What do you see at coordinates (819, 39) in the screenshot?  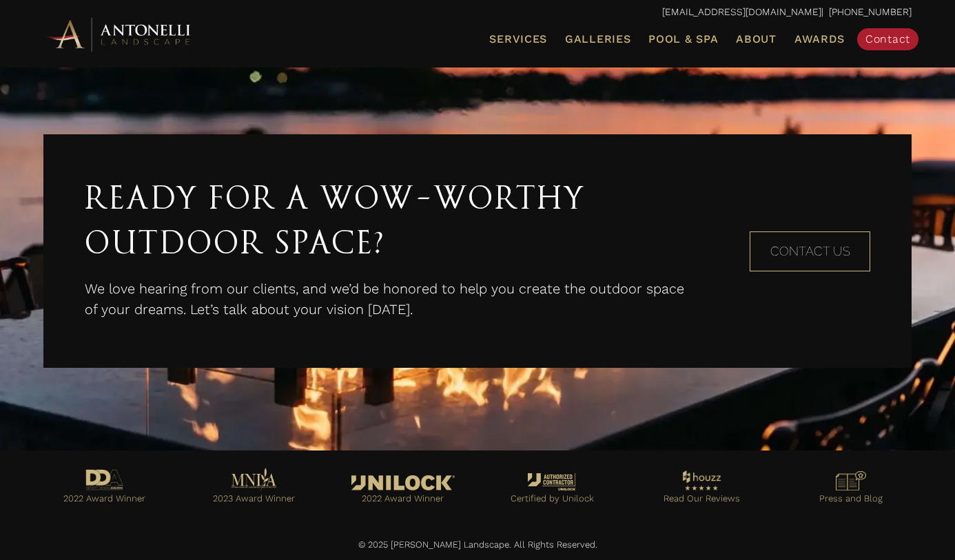 I see `a: Awards` at bounding box center [819, 39].